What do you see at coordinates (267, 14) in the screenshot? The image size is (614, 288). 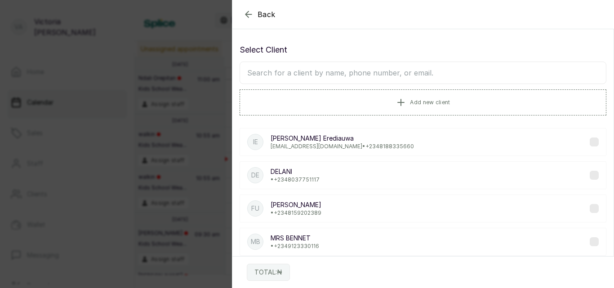 I see `span: Back` at bounding box center [267, 14].